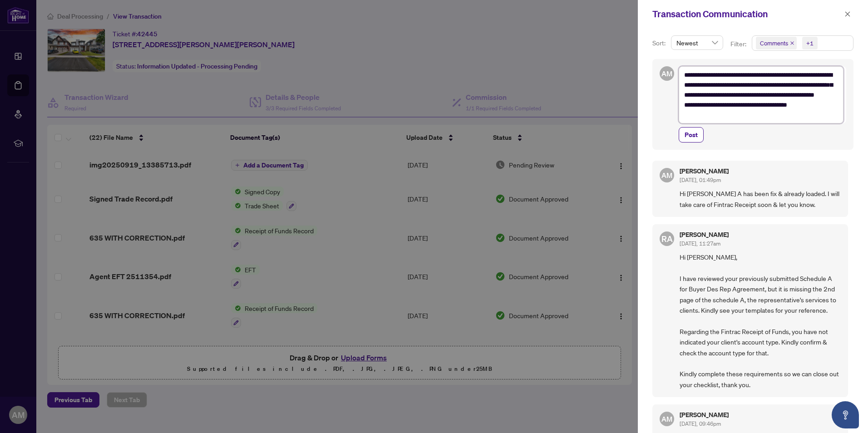 This screenshot has width=868, height=433. I want to click on span: Newest, so click(697, 43).